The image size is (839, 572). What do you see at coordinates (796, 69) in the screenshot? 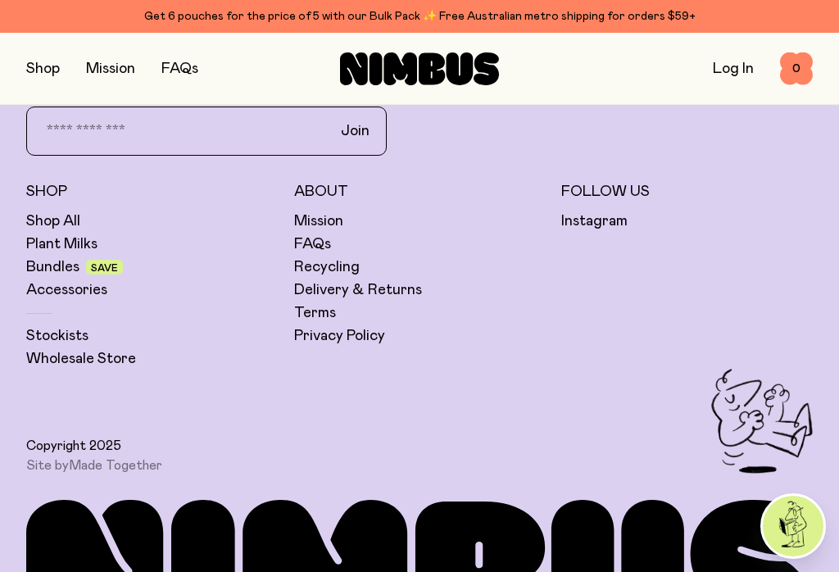
I see `span: 0` at bounding box center [796, 69].